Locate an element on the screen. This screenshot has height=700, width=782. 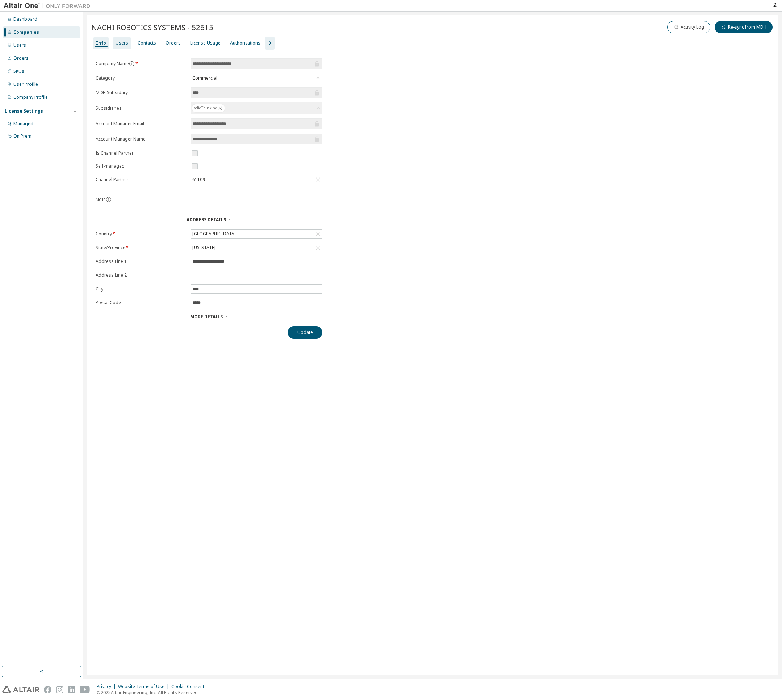
label: Channel Partner is located at coordinates (141, 180).